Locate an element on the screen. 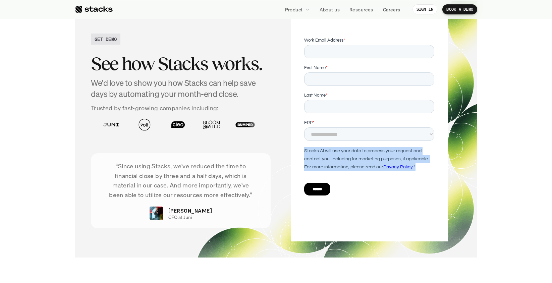  a: BOOK A DEMO is located at coordinates (460, 9).